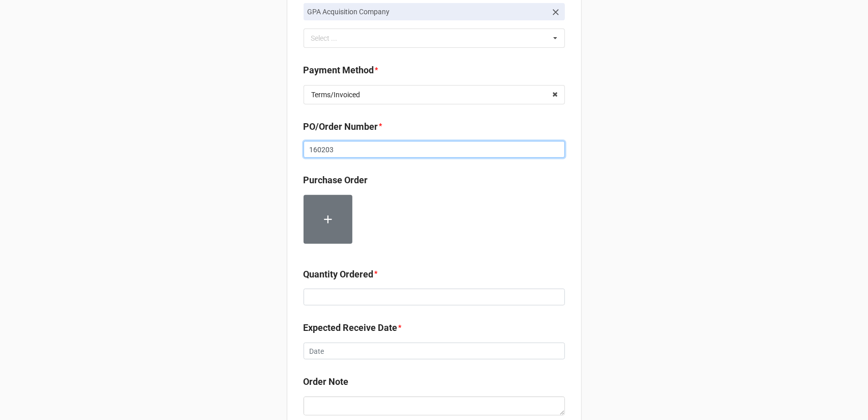 The height and width of the screenshot is (420, 868). I want to click on label: Quantity Ordered, so click(339, 274).